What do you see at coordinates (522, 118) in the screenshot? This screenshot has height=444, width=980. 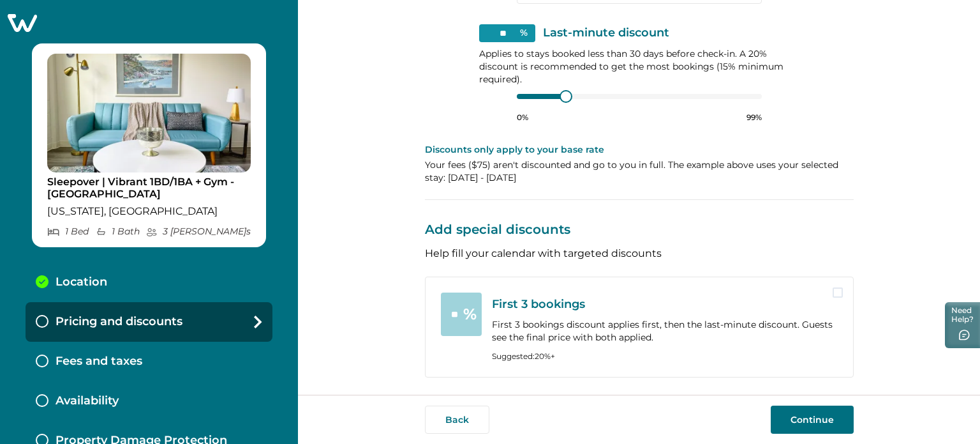 I see `p: 0%` at bounding box center [522, 118].